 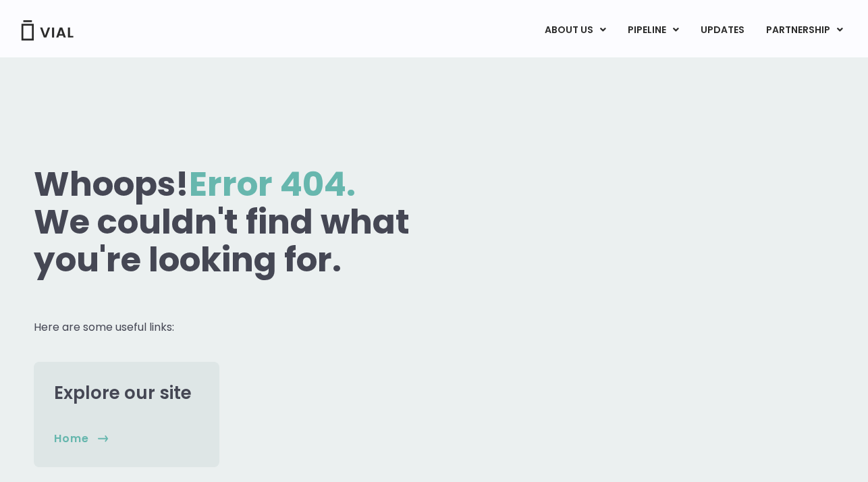 What do you see at coordinates (81, 439) in the screenshot?
I see `a: home` at bounding box center [81, 439].